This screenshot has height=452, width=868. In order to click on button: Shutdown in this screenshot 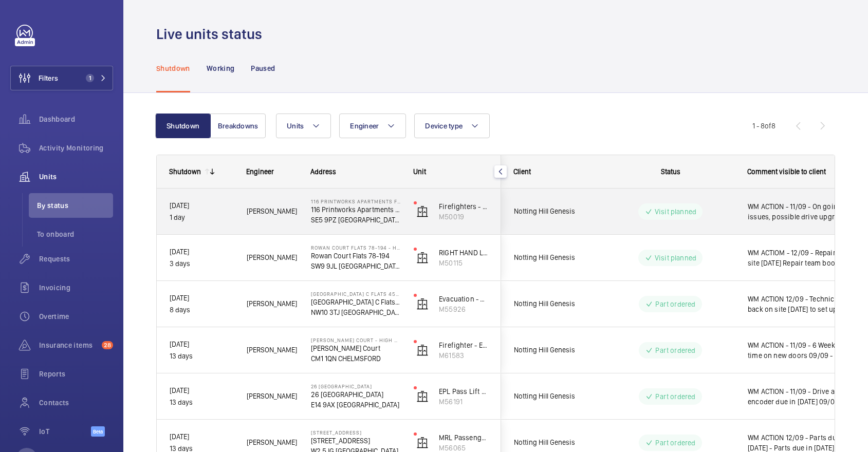, I will do `click(183, 126)`.